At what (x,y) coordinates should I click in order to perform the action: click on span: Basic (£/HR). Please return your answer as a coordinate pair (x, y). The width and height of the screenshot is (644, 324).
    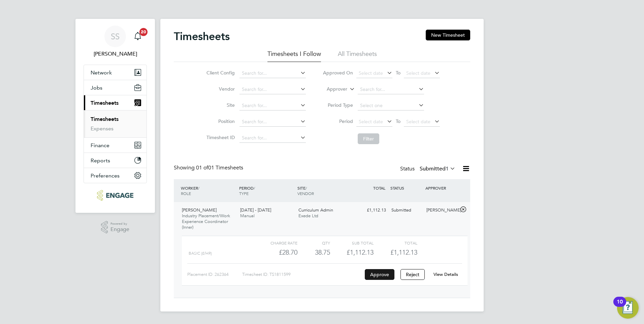
    Looking at the image, I should click on (200, 253).